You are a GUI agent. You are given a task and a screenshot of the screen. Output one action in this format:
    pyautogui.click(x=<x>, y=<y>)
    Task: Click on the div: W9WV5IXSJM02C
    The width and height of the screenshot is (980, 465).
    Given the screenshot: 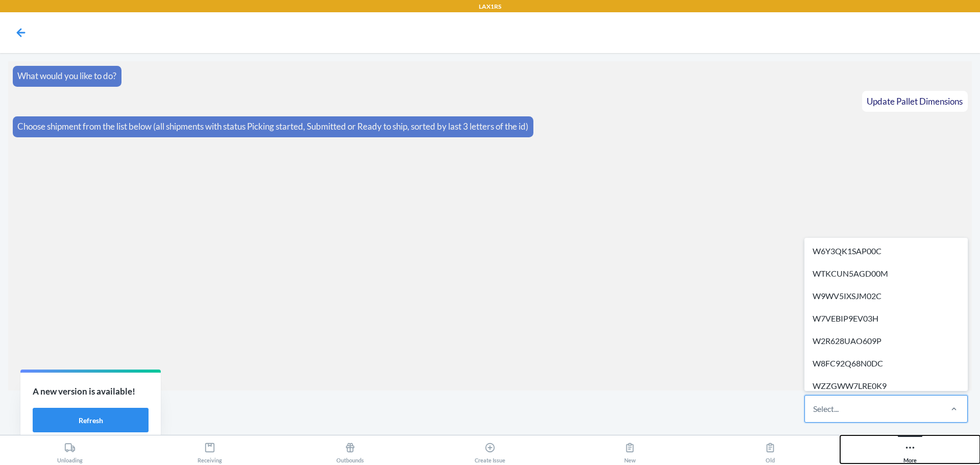 What is the action you would take?
    pyautogui.click(x=886, y=296)
    